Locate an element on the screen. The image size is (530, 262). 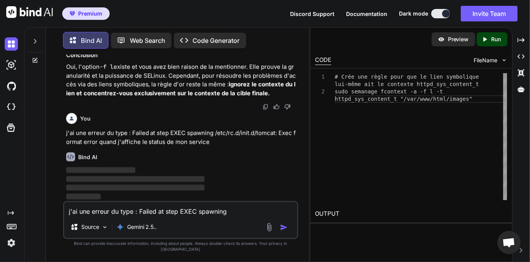
h6: Bind AI is located at coordinates (87, 157).